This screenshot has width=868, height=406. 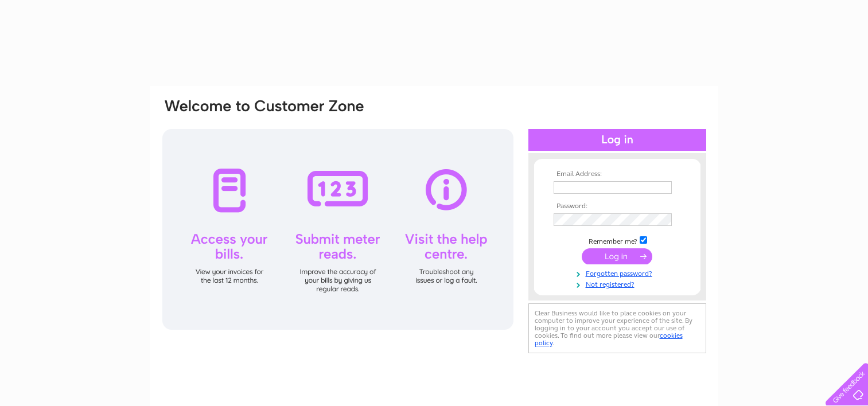 I want to click on td: Remember me?, so click(x=617, y=240).